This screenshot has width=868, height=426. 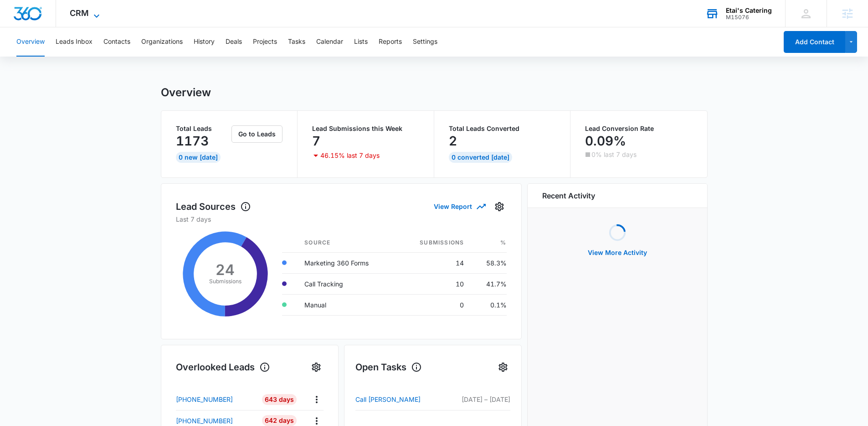 I want to click on p: Last 7 days, so click(x=342, y=219).